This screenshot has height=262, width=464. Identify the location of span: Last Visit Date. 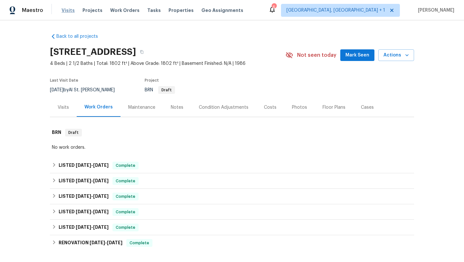
(64, 80).